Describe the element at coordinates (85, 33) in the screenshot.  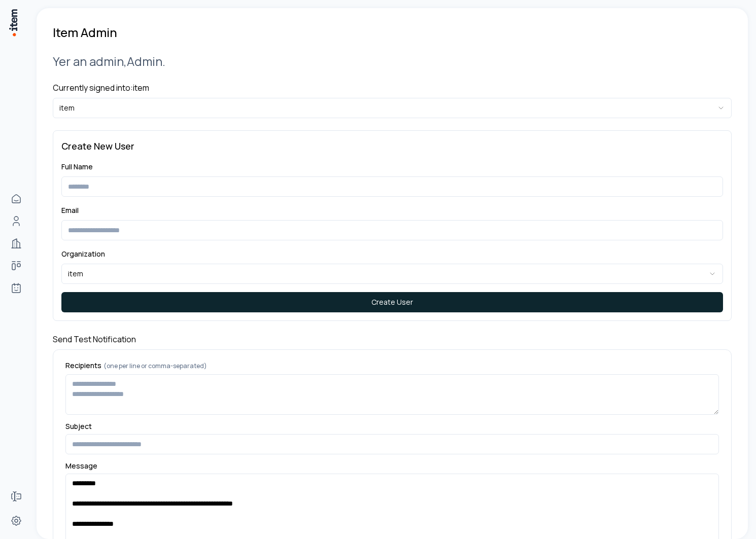
I see `h1: Item Admin` at that location.